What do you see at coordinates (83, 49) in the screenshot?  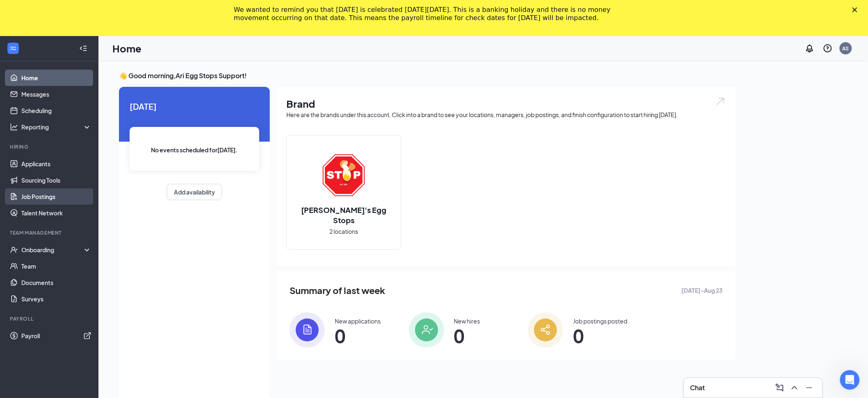 I see `svg: Collapse` at bounding box center [83, 49].